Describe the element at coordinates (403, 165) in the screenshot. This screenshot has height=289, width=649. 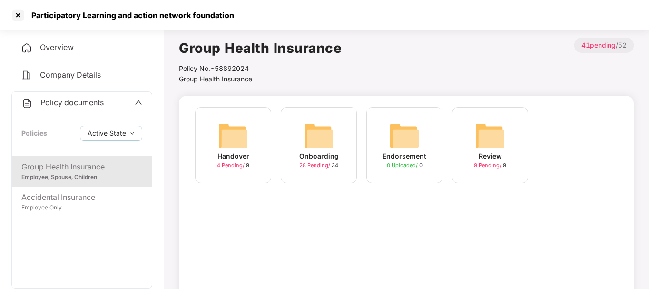
I see `span: 0 Uploaded /` at that location.